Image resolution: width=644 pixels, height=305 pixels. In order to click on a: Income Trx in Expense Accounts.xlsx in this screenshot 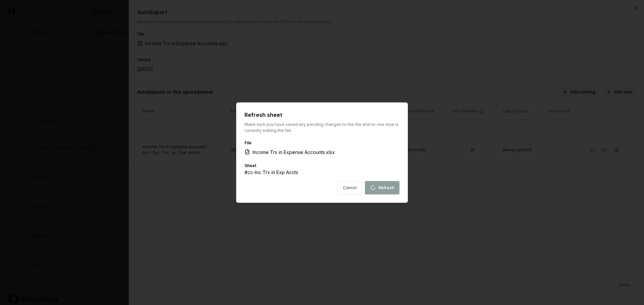, I will do `click(294, 152)`.